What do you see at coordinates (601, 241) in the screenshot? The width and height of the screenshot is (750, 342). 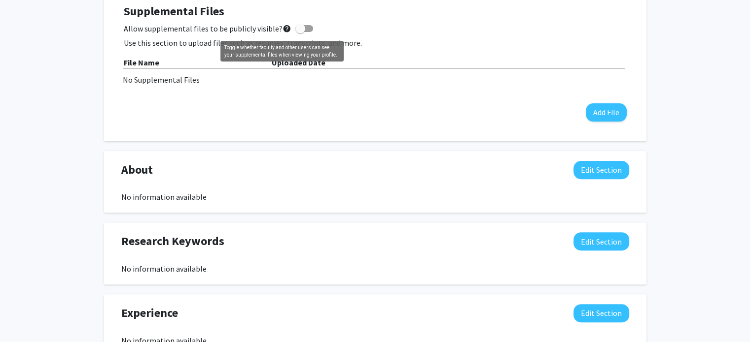 I see `button: Edit Research Keywords` at bounding box center [601, 241].